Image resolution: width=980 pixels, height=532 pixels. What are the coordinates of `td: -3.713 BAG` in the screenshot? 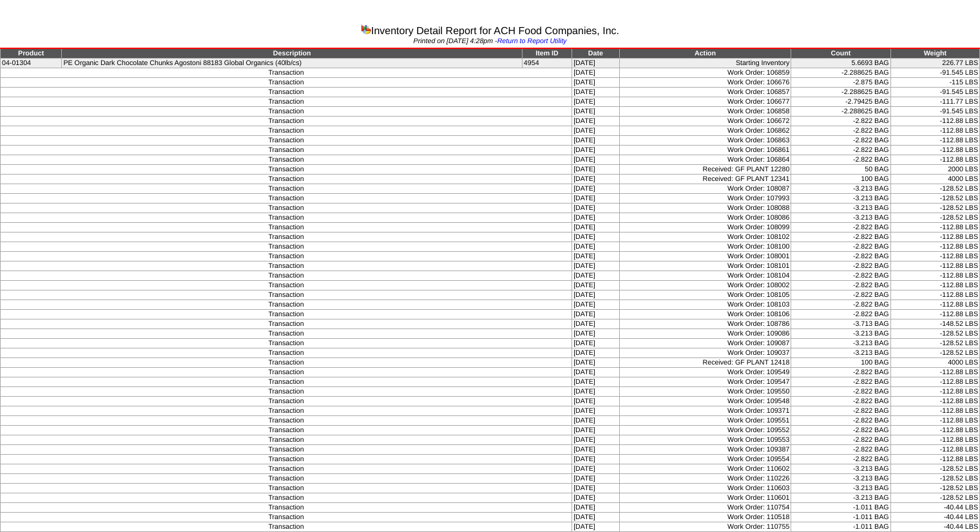 It's located at (841, 324).